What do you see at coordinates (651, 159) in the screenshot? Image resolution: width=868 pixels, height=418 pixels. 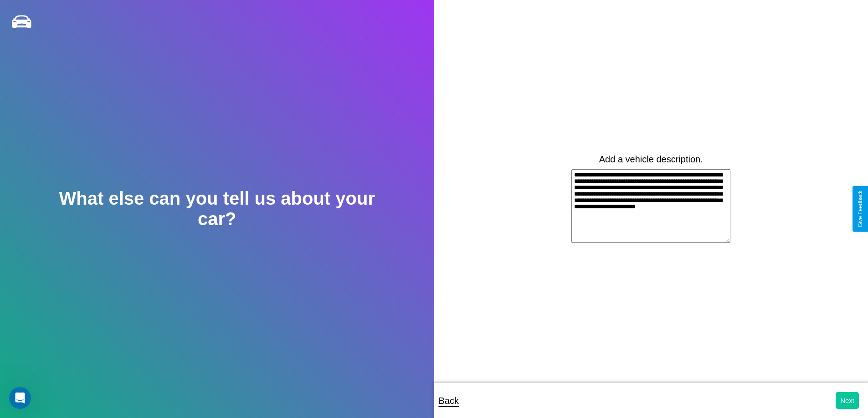 I see `label: Add a vehicle description.` at bounding box center [651, 159].